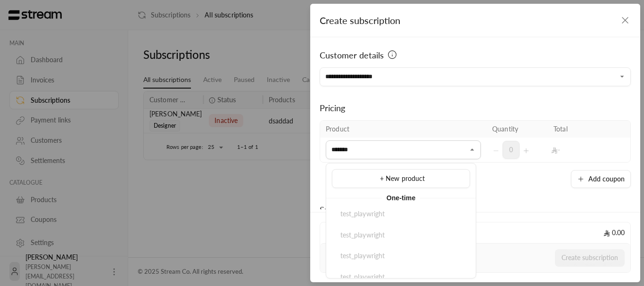 Image resolution: width=644 pixels, height=286 pixels. Describe the element at coordinates (360, 21) in the screenshot. I see `span: Create subscription` at that location.